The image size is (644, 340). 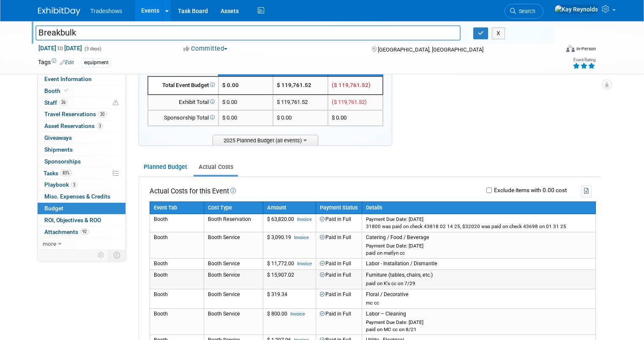 What do you see at coordinates (60, 48) in the screenshot?
I see `span: to` at bounding box center [60, 48].